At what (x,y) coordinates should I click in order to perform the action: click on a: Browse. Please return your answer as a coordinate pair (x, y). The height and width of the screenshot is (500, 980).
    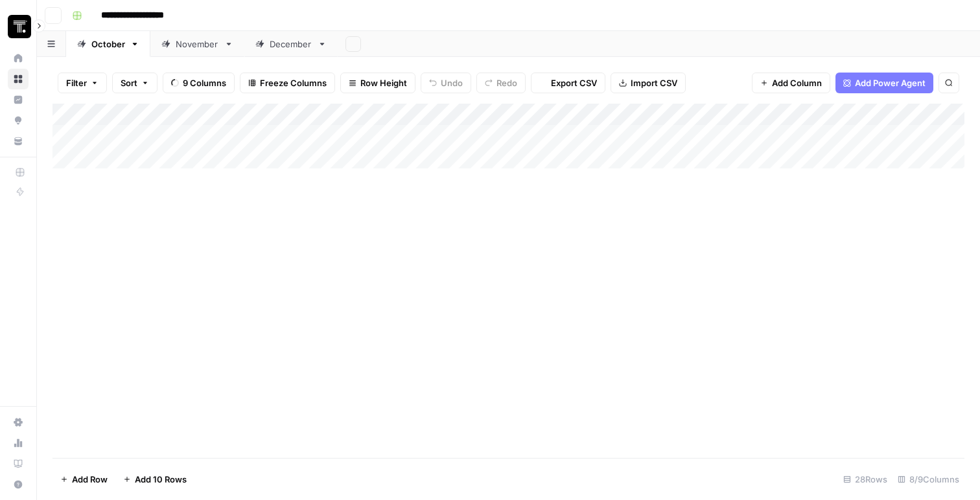
    Looking at the image, I should click on (18, 79).